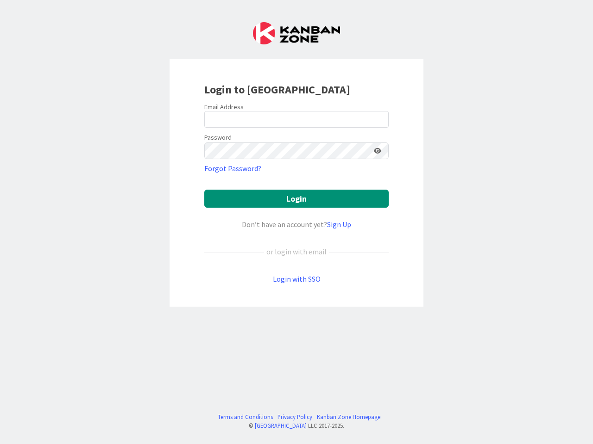 The width and height of the screenshot is (593, 444). I want to click on a: Kanban Zone Homepage, so click(348, 417).